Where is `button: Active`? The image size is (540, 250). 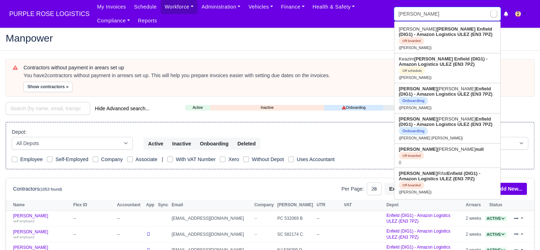 button: Active is located at coordinates (155, 143).